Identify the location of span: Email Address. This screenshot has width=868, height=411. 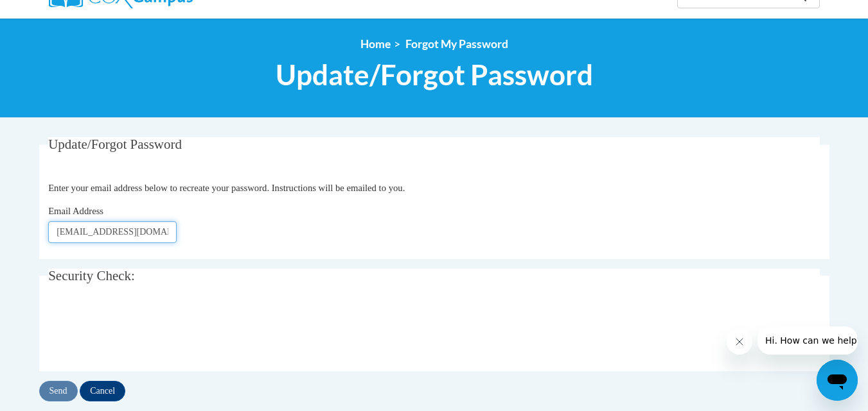
(76, 212).